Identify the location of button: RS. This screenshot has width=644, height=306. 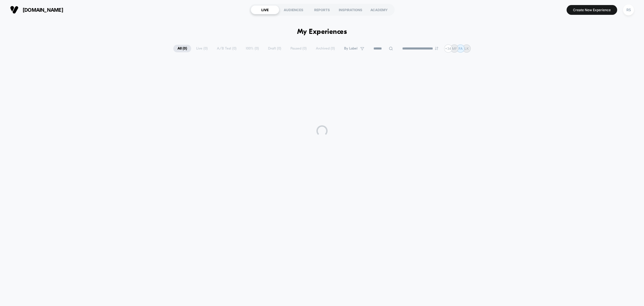
(629, 10).